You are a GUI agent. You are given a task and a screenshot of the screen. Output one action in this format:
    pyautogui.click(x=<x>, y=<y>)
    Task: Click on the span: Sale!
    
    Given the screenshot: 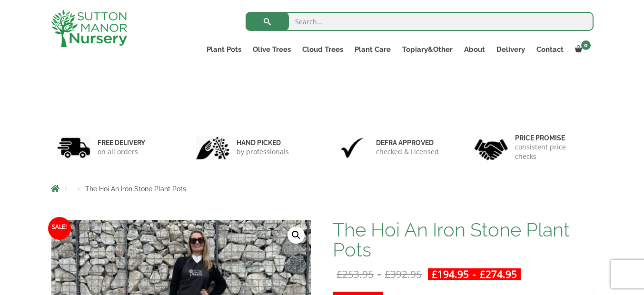 What is the action you would take?
    pyautogui.click(x=60, y=229)
    